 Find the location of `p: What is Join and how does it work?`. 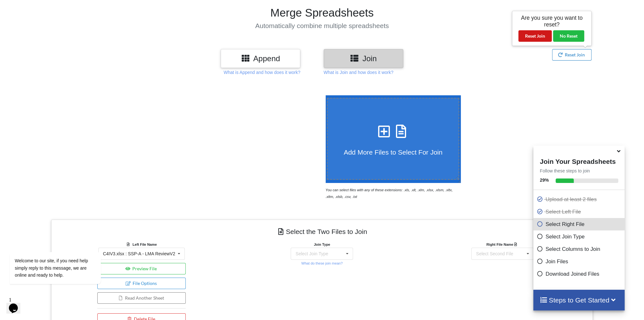

p: What is Join and how does it work? is located at coordinates (359, 72).